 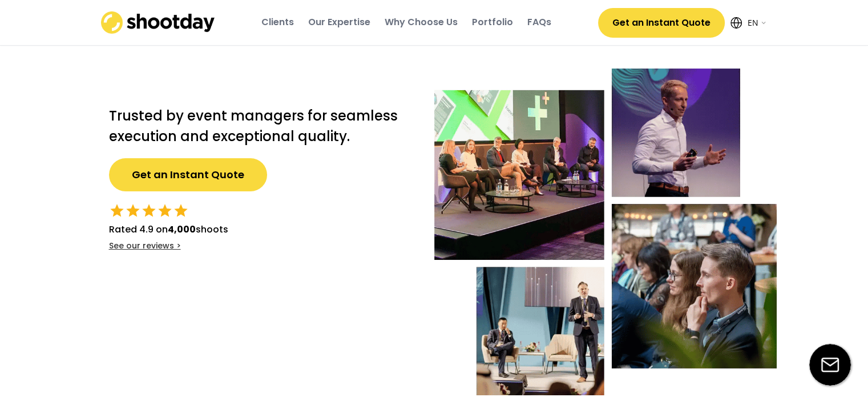 I want to click on img: email-icon%20%281%29.svg, so click(x=831, y=365).